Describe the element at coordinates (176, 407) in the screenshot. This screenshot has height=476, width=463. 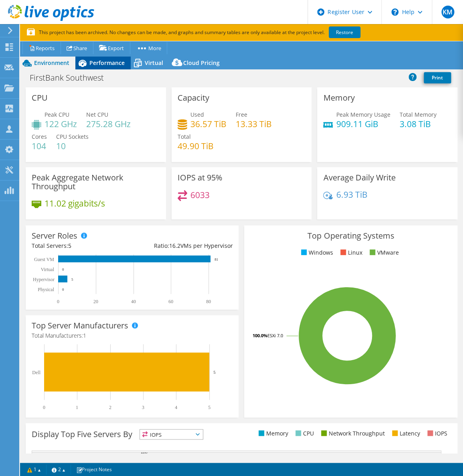
I see `text: 4` at that location.